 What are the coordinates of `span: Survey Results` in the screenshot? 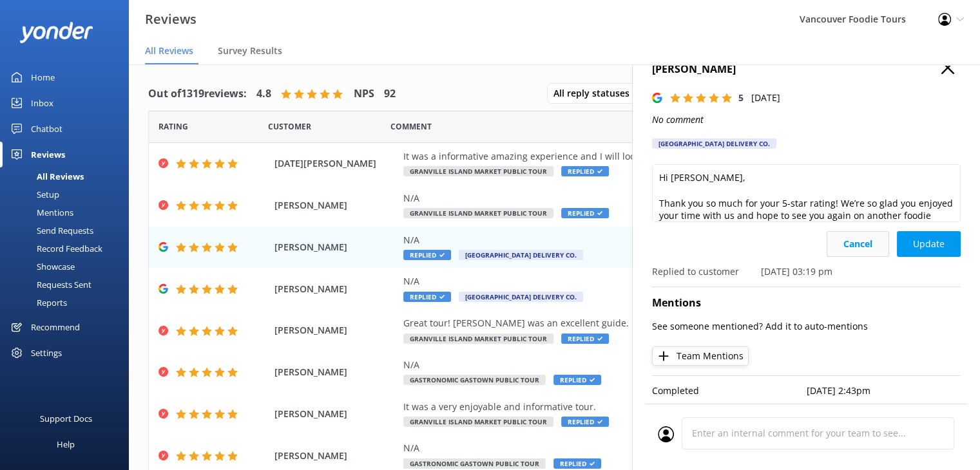 It's located at (250, 51).